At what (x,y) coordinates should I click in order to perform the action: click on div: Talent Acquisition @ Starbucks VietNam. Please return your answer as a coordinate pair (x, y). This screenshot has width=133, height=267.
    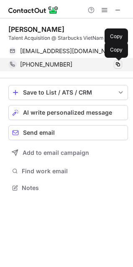
    Looking at the image, I should click on (68, 38).